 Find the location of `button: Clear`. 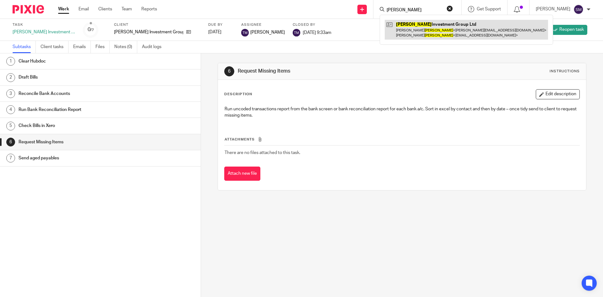

button: Clear is located at coordinates (450, 8).